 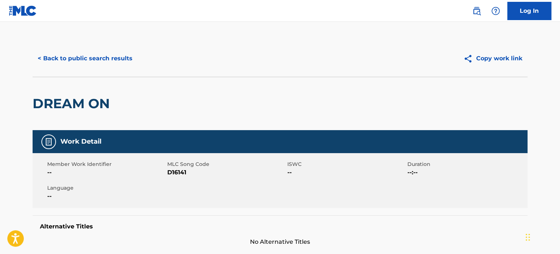 I want to click on img: help, so click(x=495, y=11).